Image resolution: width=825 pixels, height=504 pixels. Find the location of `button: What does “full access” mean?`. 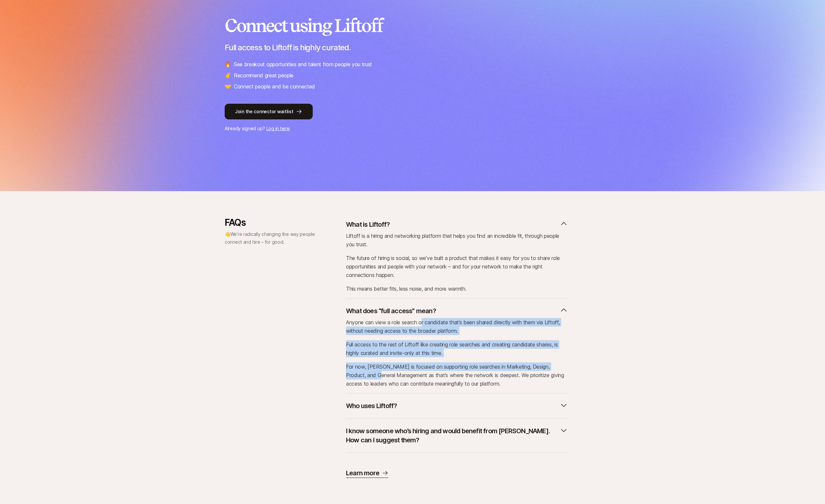

button: What does “full access” mean? is located at coordinates (457, 311).